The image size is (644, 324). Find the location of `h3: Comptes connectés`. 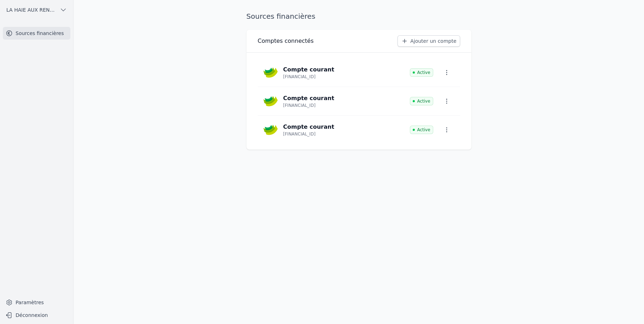

h3: Comptes connectés is located at coordinates (286, 41).